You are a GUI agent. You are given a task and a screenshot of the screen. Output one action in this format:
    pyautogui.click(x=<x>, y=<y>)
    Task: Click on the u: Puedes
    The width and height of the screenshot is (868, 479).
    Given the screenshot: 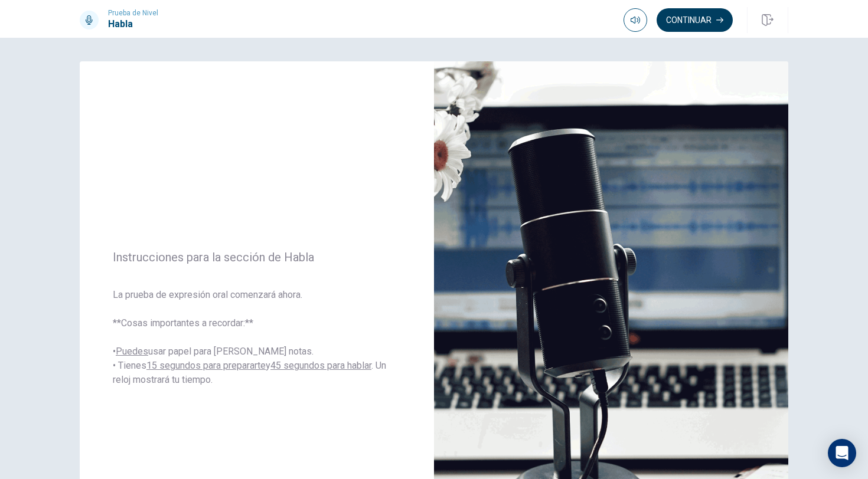 What is the action you would take?
    pyautogui.click(x=131, y=351)
    